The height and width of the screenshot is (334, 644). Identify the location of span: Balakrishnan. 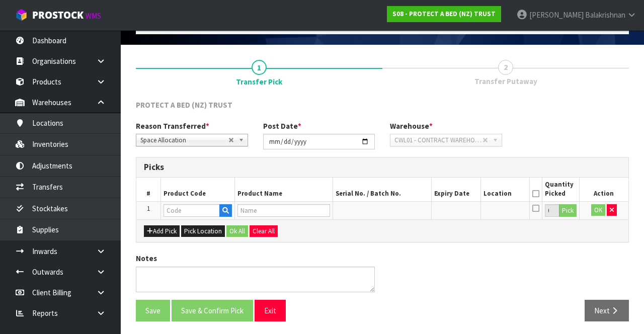
(605, 15).